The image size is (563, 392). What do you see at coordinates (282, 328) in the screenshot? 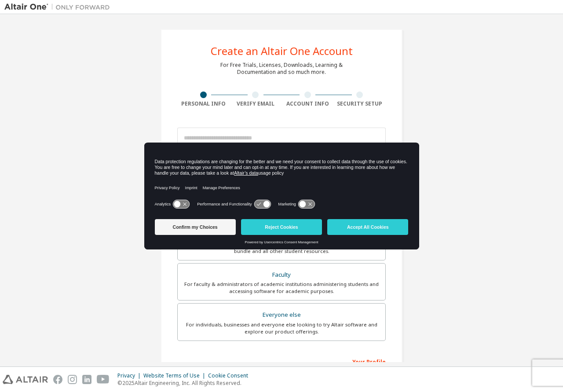
I see `div: For individuals, businesses and everyone else looking to try Altair software and explore our prod...` at bounding box center [282, 328].